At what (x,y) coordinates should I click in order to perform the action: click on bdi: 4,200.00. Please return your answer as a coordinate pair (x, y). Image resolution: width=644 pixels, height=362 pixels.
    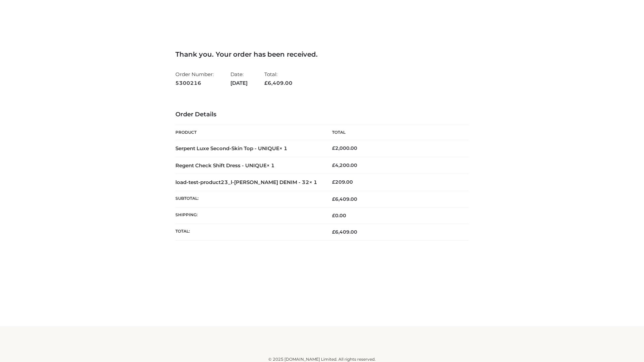
    Looking at the image, I should click on (345, 165).